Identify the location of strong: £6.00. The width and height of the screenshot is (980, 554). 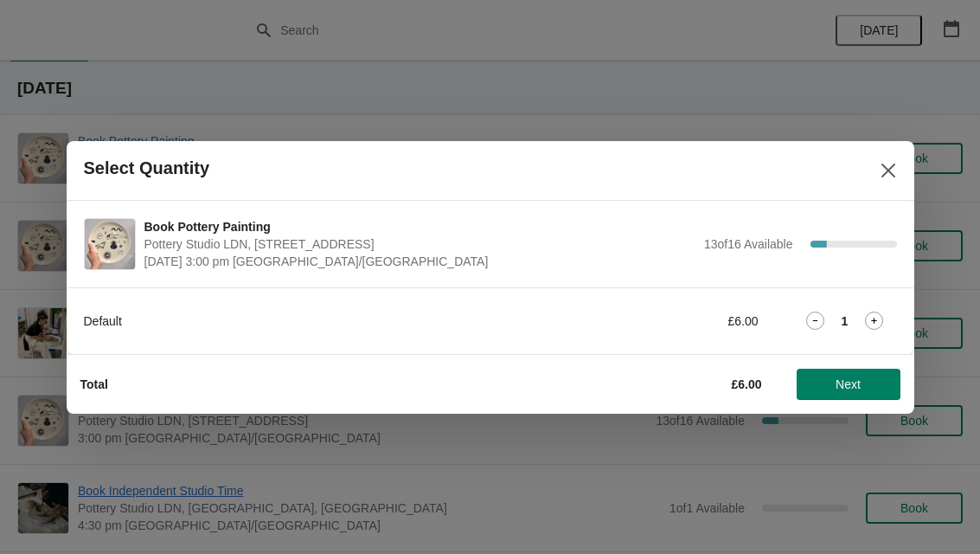
(746, 384).